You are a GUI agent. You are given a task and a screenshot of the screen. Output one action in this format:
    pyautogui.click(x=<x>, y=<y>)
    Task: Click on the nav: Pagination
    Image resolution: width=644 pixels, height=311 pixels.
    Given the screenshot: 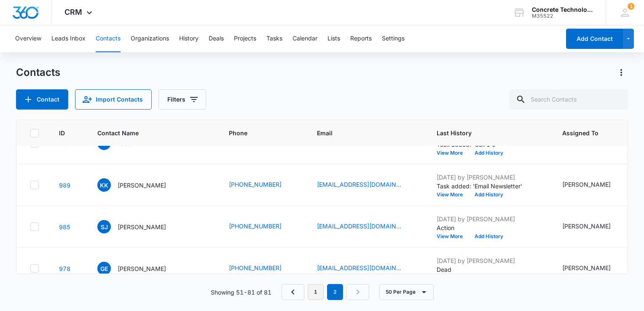 What is the action you would take?
    pyautogui.click(x=325, y=292)
    